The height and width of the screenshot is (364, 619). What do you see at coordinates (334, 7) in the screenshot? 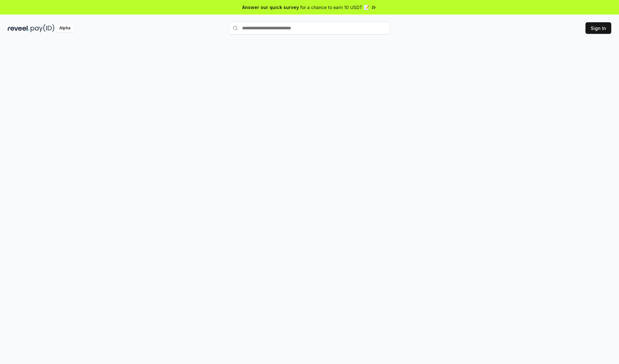
I see `span: for a chance to earn 10 USDT 📝` at bounding box center [334, 7].